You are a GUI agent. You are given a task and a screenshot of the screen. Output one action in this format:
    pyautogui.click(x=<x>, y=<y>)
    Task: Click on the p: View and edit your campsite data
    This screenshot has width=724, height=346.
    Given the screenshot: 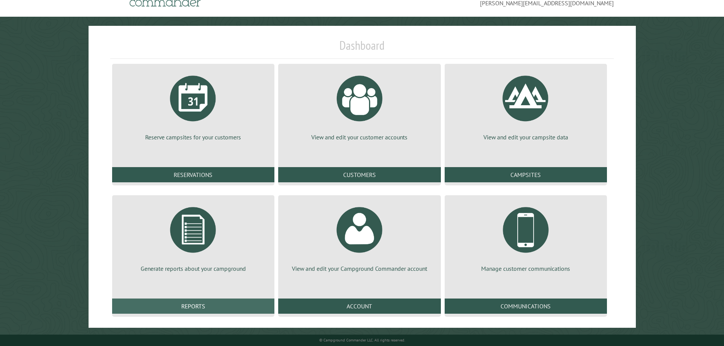 What is the action you would take?
    pyautogui.click(x=525, y=137)
    